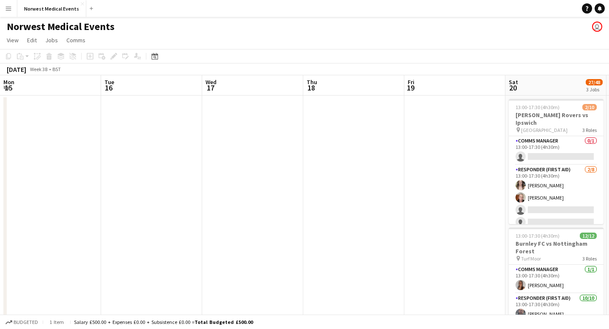 Image resolution: width=609 pixels, height=329 pixels. I want to click on span: Budgeted, so click(26, 322).